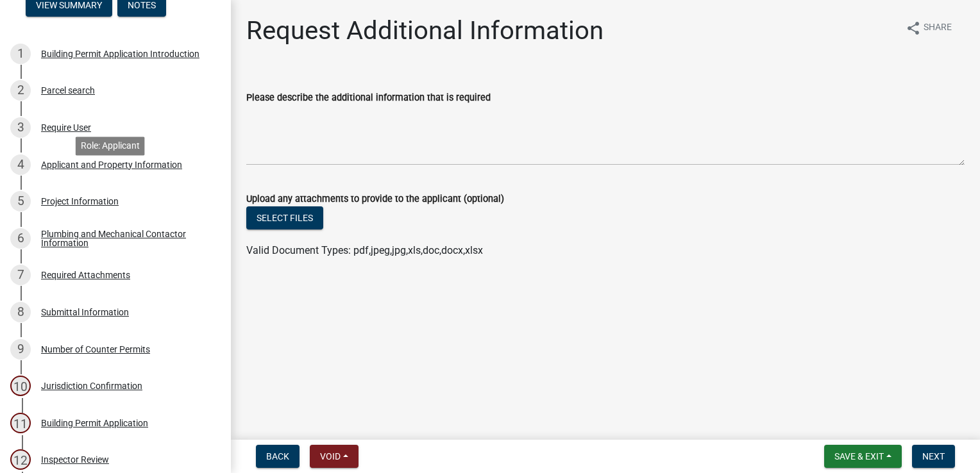 The width and height of the screenshot is (980, 473). What do you see at coordinates (285, 218) in the screenshot?
I see `button: Select files` at bounding box center [285, 218].